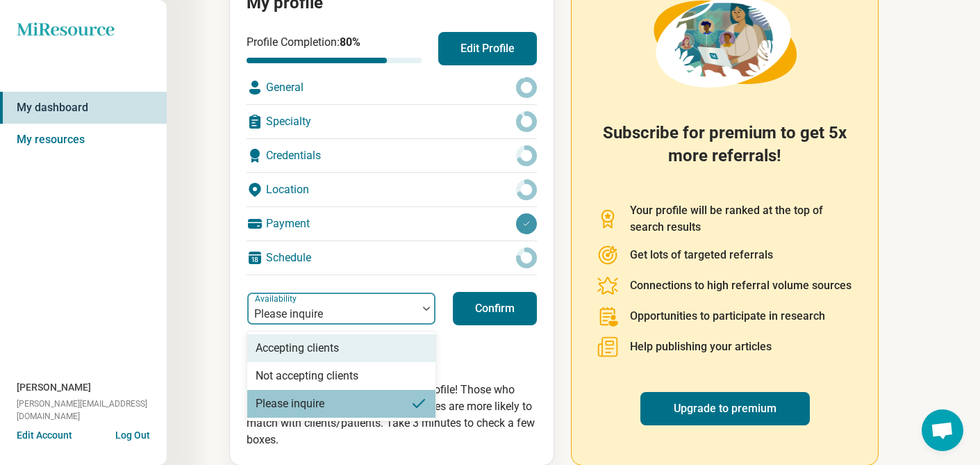 This screenshot has height=465, width=980. What do you see at coordinates (701, 347) in the screenshot?
I see `p: Help publishing your articles` at bounding box center [701, 347].